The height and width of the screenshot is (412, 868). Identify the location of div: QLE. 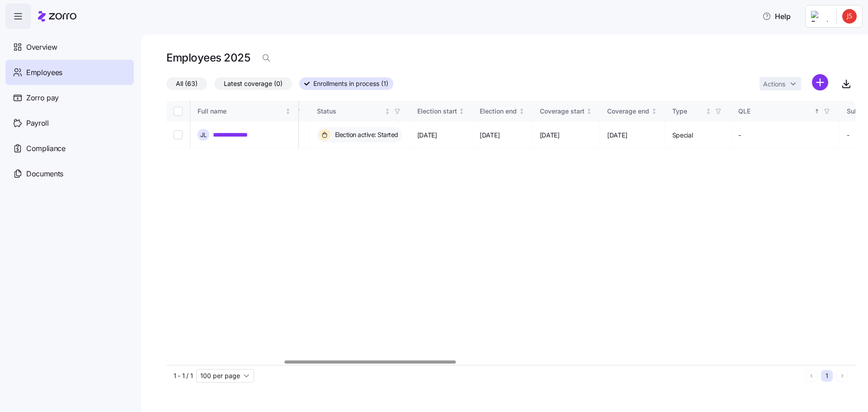
(775, 111).